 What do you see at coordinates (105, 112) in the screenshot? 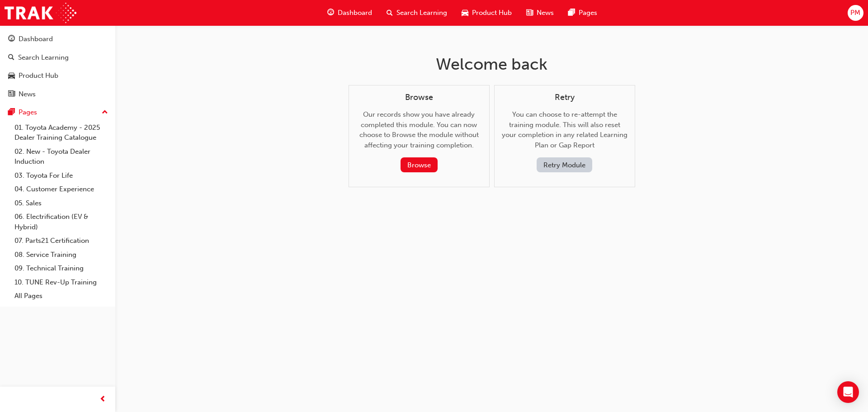
I see `span: up-icon` at bounding box center [105, 112].